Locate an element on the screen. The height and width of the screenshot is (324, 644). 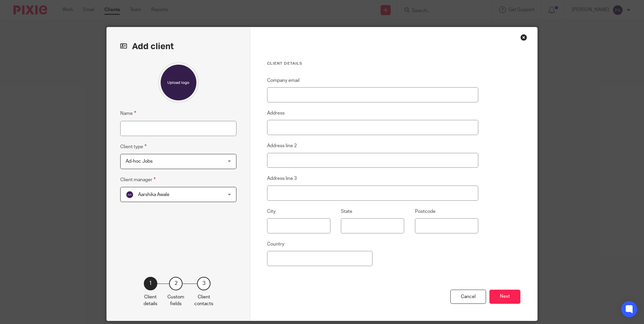
h3: Client details is located at coordinates (372, 63).